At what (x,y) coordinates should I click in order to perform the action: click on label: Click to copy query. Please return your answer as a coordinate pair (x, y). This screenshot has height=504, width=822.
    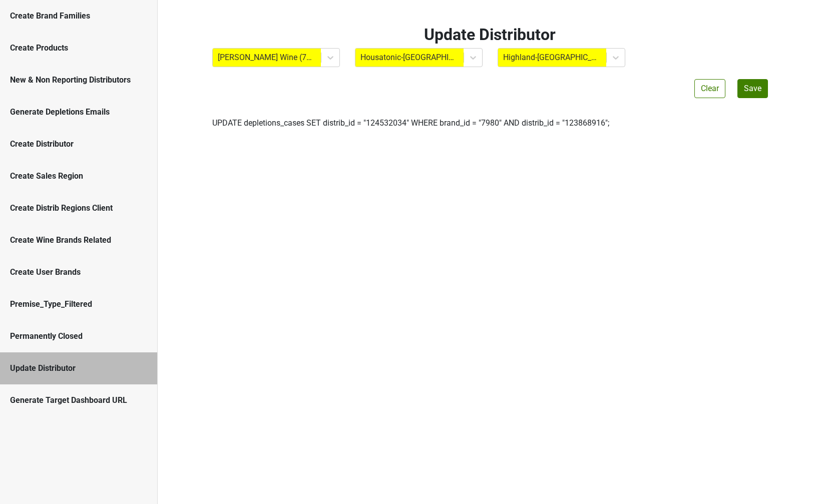
    Looking at the image, I should click on (411, 123).